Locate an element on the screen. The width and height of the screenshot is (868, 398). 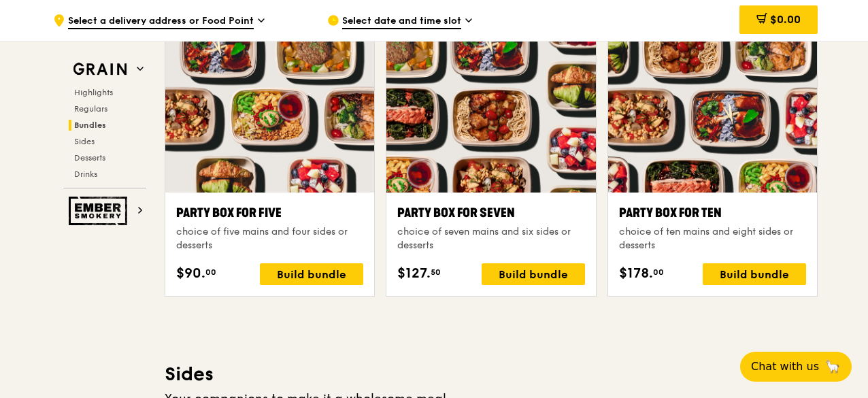
span: Highlights is located at coordinates (93, 92).